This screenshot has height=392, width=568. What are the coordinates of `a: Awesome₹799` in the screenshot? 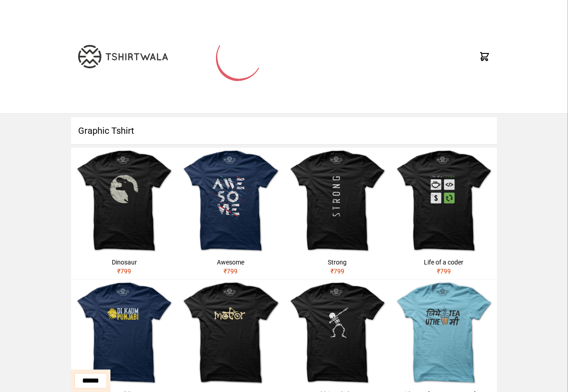 It's located at (230, 213).